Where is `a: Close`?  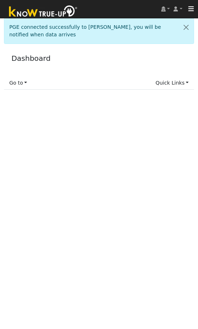 a: Close is located at coordinates (186, 27).